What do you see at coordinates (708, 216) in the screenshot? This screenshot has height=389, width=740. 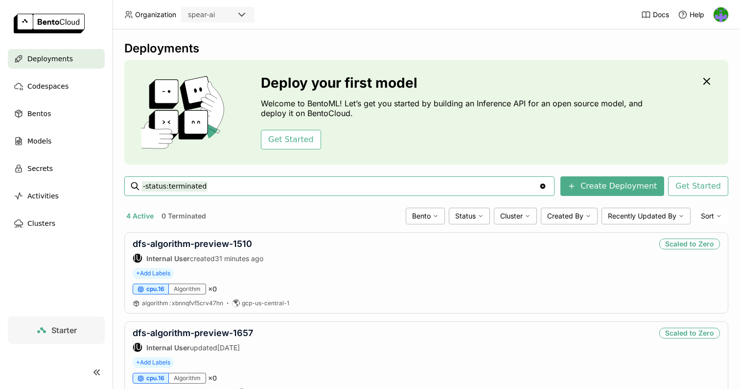 I see `span: Sort` at bounding box center [708, 216].